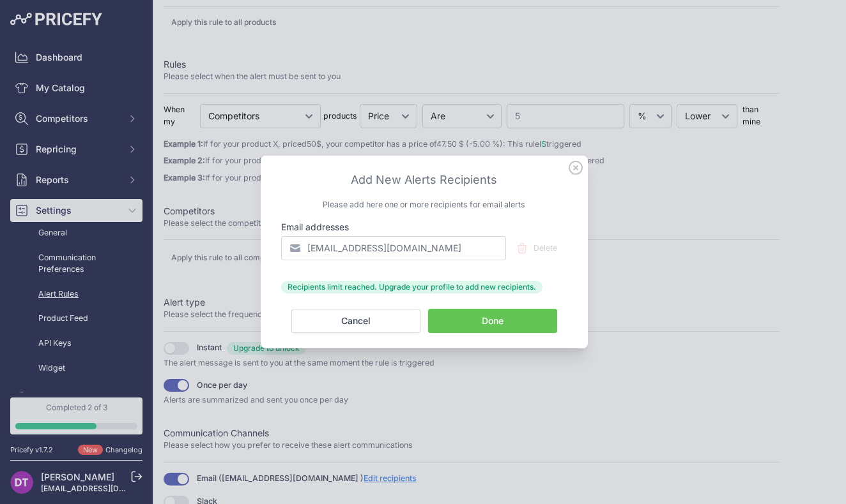  I want to click on button: Delete, so click(536, 249).